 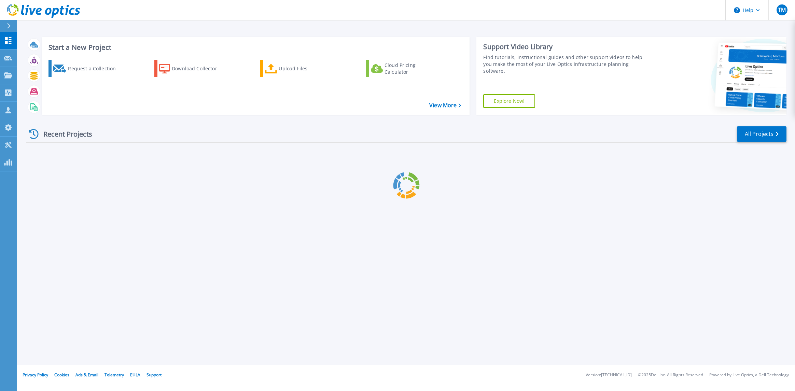 I want to click on a: EULA, so click(x=135, y=375).